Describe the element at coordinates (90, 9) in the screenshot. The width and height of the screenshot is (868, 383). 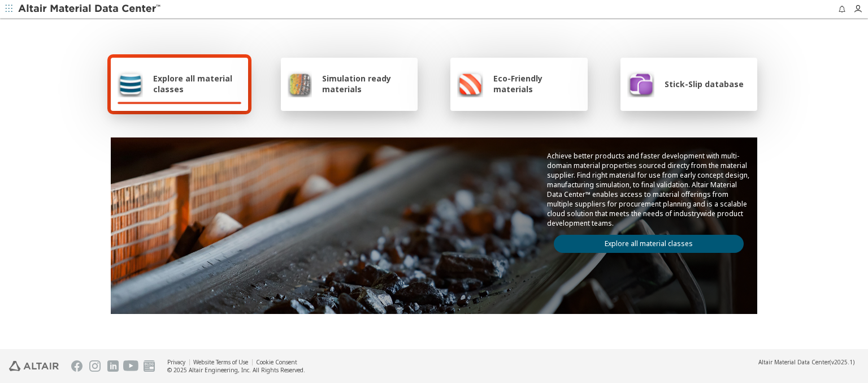
I see `img: Altair Material Data Center` at that location.